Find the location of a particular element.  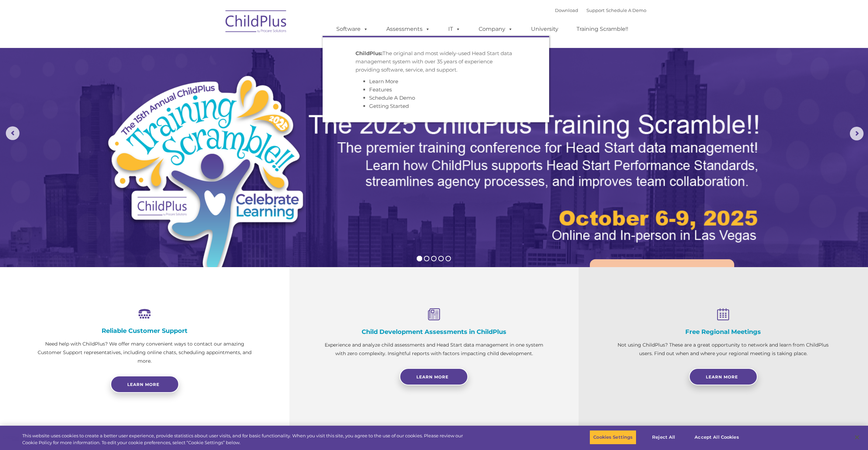

p: Need help with ChildPlus? We offer many convenient ways to contact our amazing Customer Support r... is located at coordinates (145, 352).